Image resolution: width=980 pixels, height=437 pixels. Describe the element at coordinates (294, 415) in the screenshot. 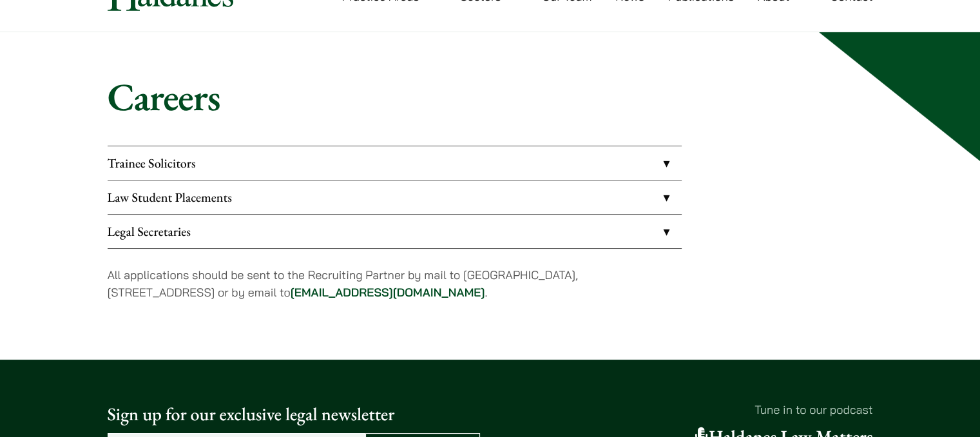

I see `p: Sign up for our exclusive legal newsletter` at that location.